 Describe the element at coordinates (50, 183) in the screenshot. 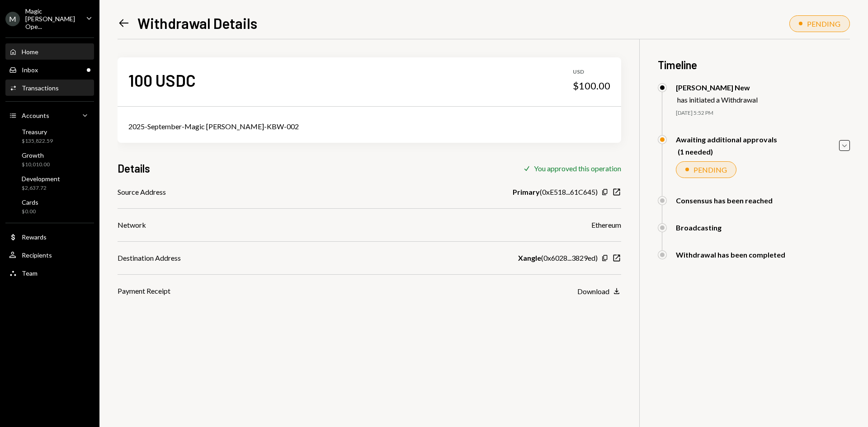

I see `a: Development$2,637.72` at that location.